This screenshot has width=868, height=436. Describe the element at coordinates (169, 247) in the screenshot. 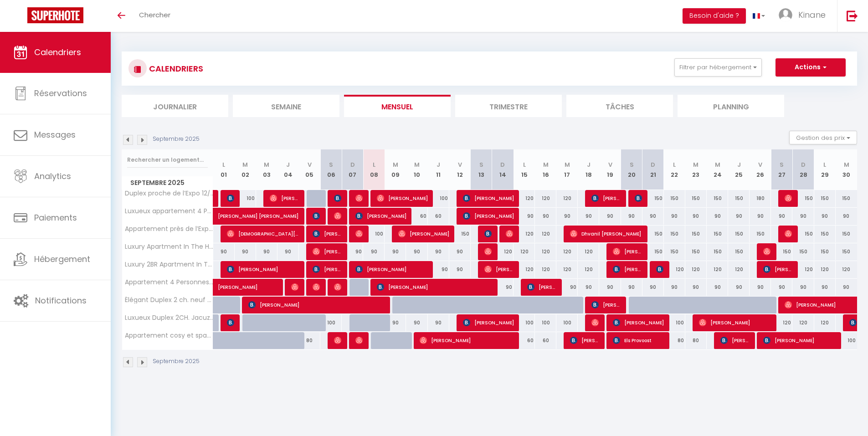

I see `span: Luxury Apartment In The Heart Of Mechelen (2BR)` at that location.